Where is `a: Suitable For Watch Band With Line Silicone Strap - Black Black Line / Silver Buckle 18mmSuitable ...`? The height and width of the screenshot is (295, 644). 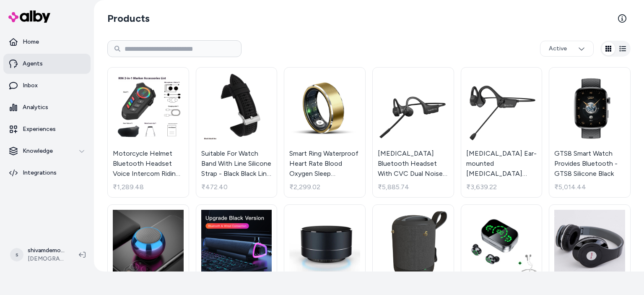
a: Suitable For Watch Band With Line Silicone Strap - Black Black Line / Silver Buckle 18mmSuitable ... is located at coordinates (237, 132).